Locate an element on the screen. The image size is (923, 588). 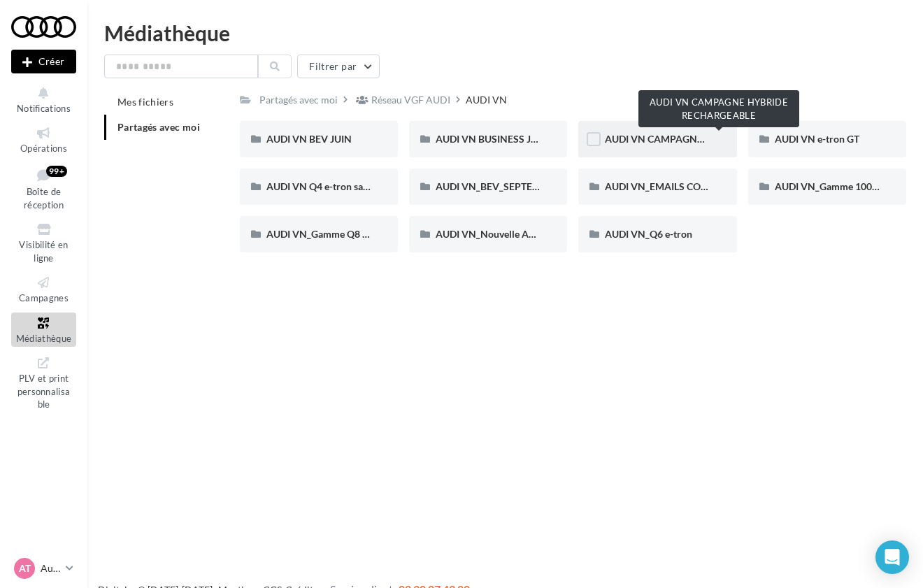
span: Notifications is located at coordinates (43, 108).